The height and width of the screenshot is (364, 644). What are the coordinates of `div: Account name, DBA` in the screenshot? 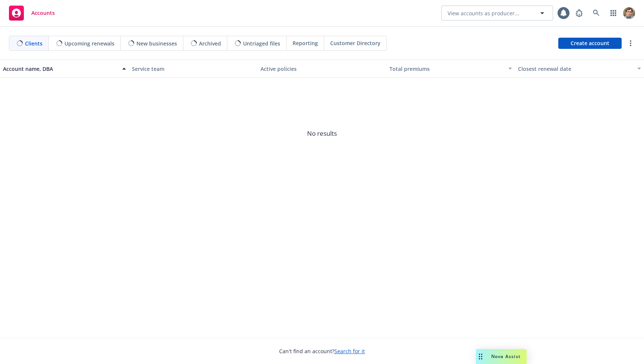 It's located at (60, 69).